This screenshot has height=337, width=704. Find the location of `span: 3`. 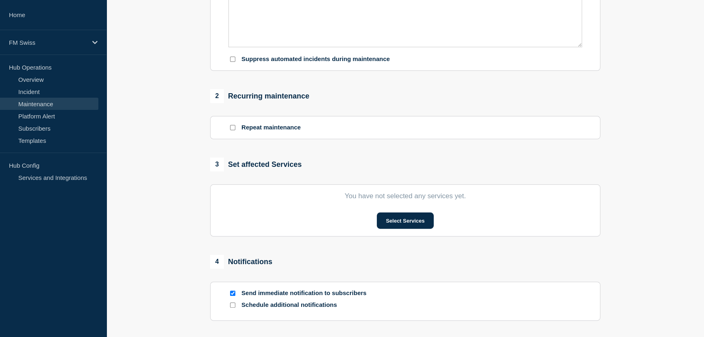

span: 3 is located at coordinates (217, 164).